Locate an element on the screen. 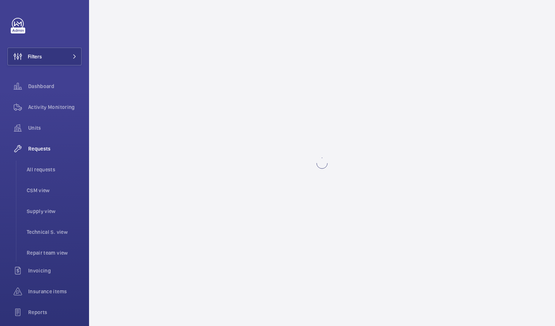 The image size is (555, 326). span: Units is located at coordinates (55, 128).